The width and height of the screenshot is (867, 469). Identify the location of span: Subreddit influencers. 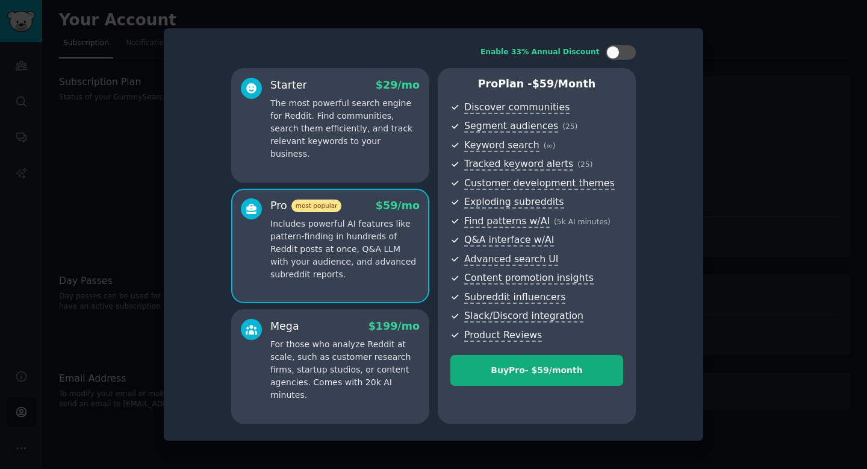
(515, 297).